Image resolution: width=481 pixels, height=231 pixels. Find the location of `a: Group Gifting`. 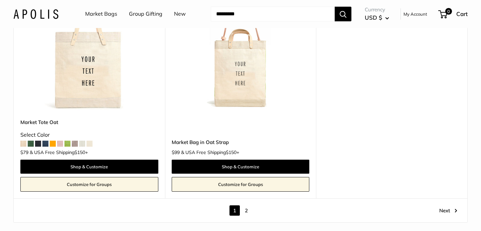

a: Group Gifting is located at coordinates (146, 14).